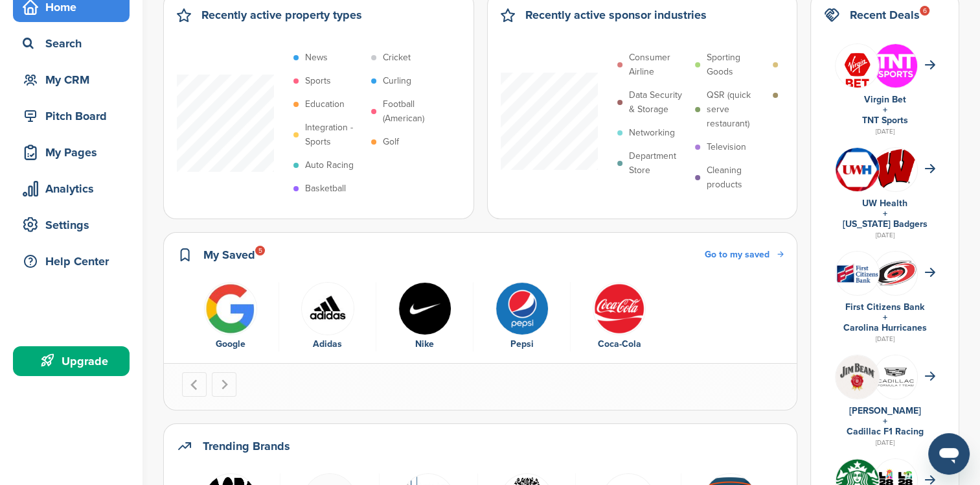 The image size is (980, 485). Describe the element at coordinates (522, 317) in the screenshot. I see `a: Pepsi logo Pepsi` at that location.